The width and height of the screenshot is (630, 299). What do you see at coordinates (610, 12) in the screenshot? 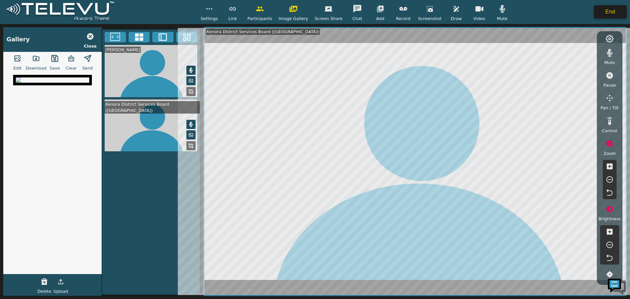
I see `button: End` at bounding box center [610, 12].